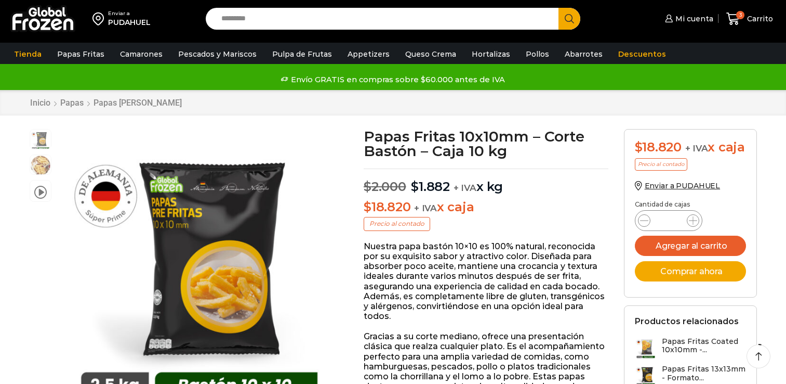 This screenshot has width=786, height=384. What do you see at coordinates (100, 19) in the screenshot?
I see `img: address-field-icon.svg` at bounding box center [100, 19].